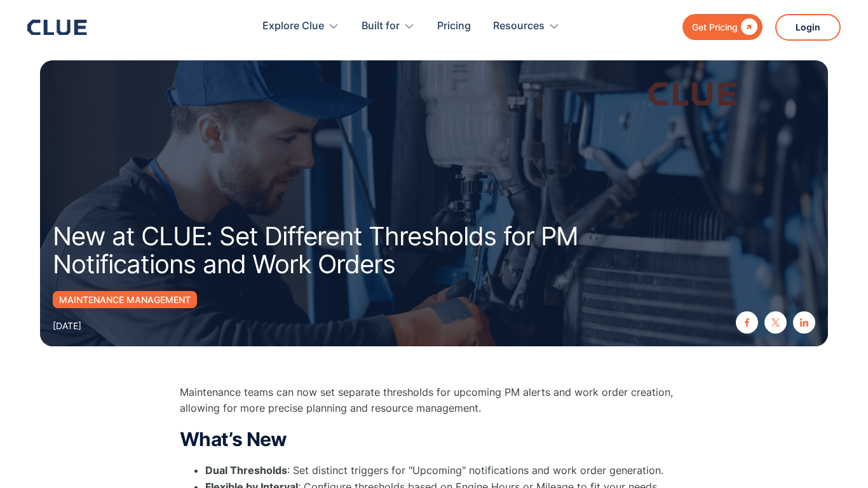  I want to click on img: twitter X icon, so click(775, 322).